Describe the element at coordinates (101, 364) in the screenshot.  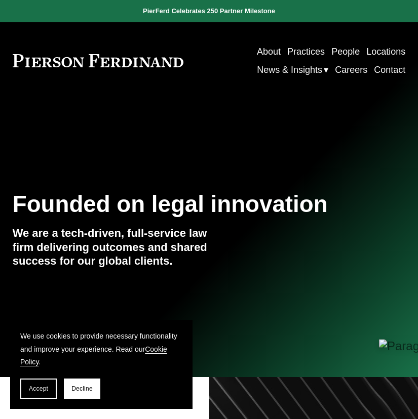
I see `section: Cookie banner` at that location.